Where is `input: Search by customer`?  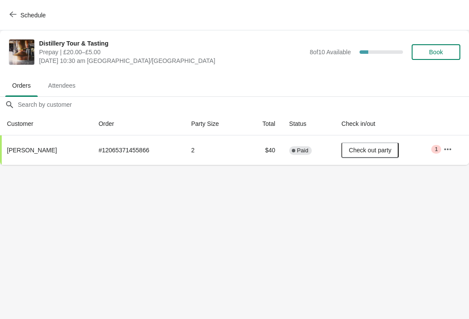 input: Search by customer is located at coordinates (243, 105).